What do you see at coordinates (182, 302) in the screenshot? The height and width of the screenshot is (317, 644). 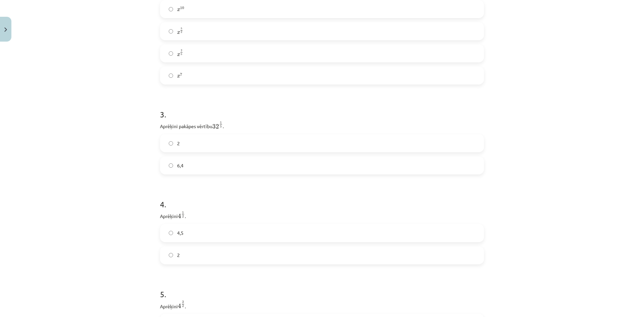 I see `span: 3` at bounding box center [182, 302].